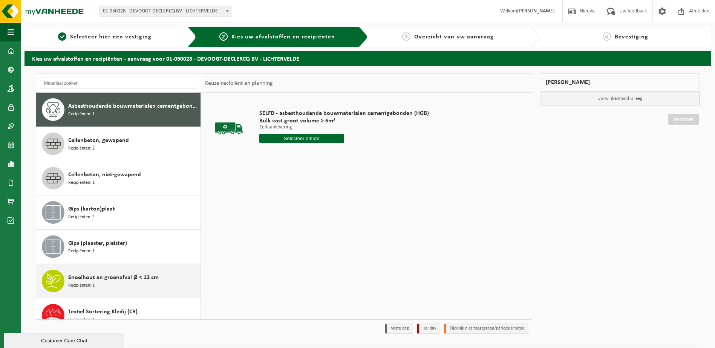 This screenshot has height=348, width=715. Describe the element at coordinates (399, 329) in the screenshot. I see `li: Vaste dag` at that location.